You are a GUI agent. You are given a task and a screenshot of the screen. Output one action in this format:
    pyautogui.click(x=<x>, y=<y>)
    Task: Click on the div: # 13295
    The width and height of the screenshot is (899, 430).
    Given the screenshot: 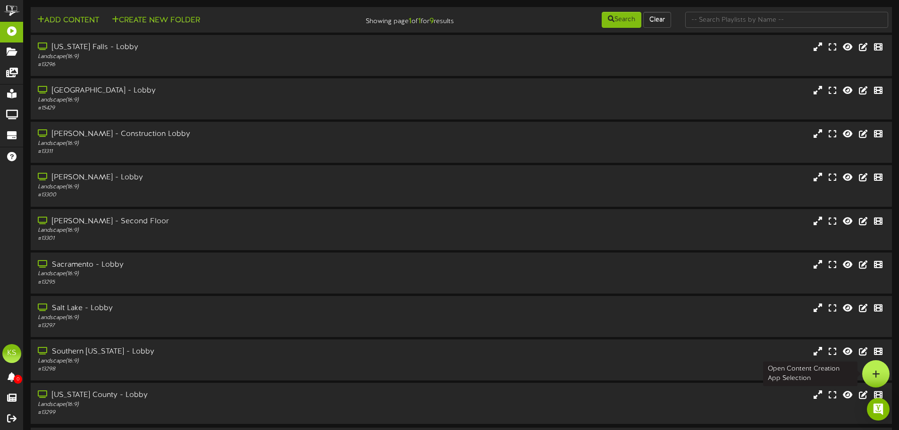 What is the action you would take?
    pyautogui.click(x=210, y=282)
    